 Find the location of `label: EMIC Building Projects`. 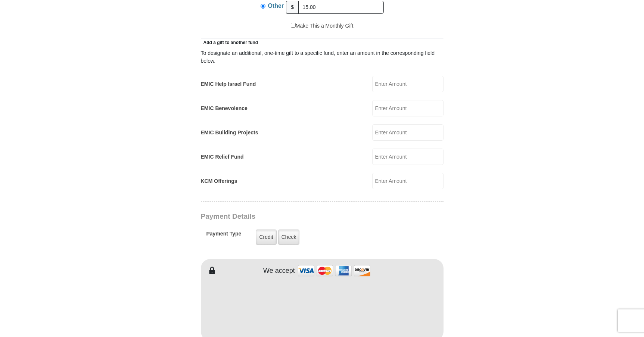

label: EMIC Building Projects is located at coordinates (230, 133).